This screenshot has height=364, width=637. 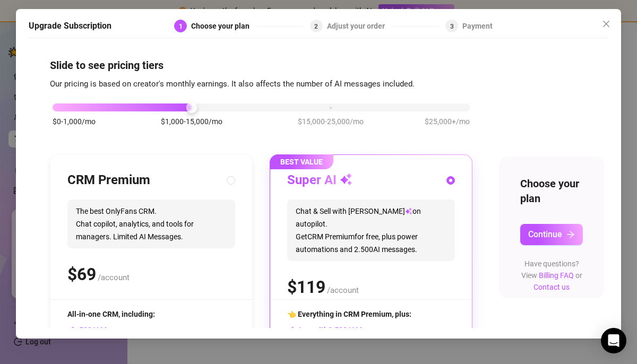 What do you see at coordinates (109, 181) in the screenshot?
I see `h3: CRM Premium` at bounding box center [109, 181].